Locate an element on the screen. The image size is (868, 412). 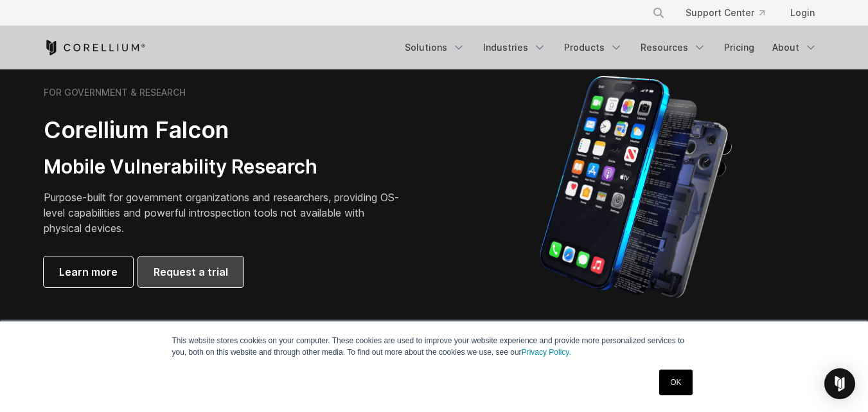
h6: FOR GOVERNMENT & RESEARCH is located at coordinates (115, 93).